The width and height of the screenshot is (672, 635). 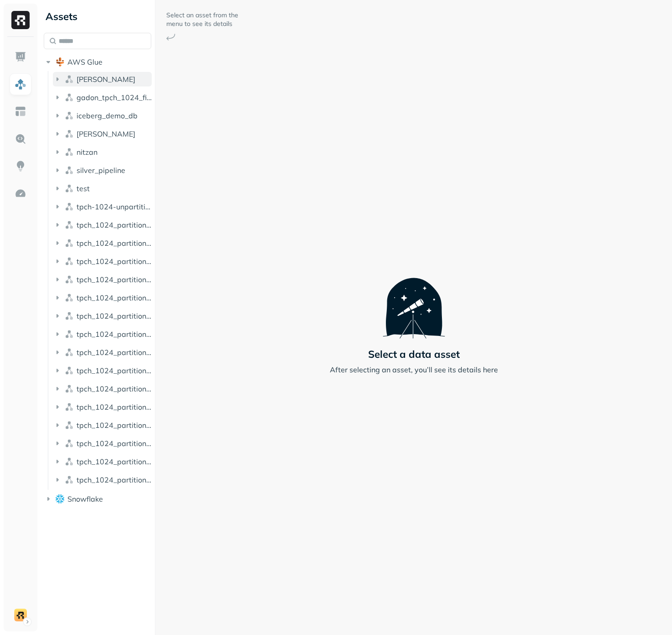 What do you see at coordinates (102, 334) in the screenshot?
I see `button: tpch_1024_partitioned_14` at bounding box center [102, 334].